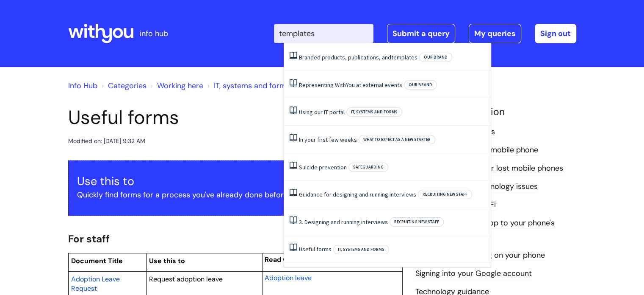  Describe the element at coordinates (123, 86) in the screenshot. I see `li: Solution home` at that location.